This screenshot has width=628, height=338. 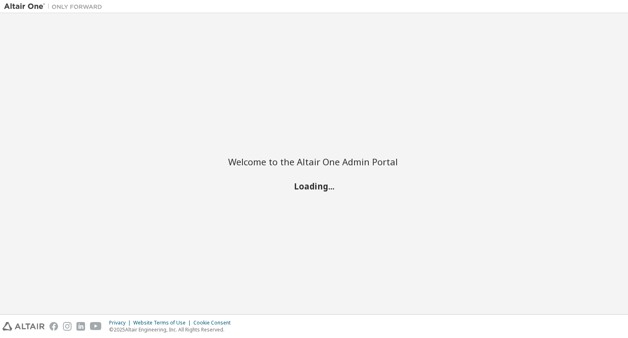 What do you see at coordinates (314, 162) in the screenshot?
I see `h2: Welcome to the Altair One Admin Portal` at bounding box center [314, 162].